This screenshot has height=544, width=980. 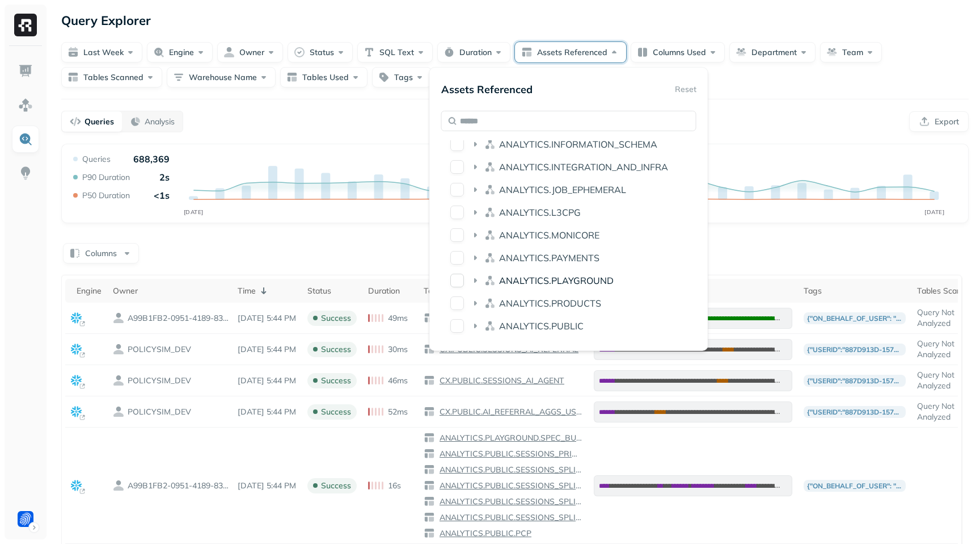 I want to click on a: ANALYTICS.PUBLIC.SESSIONS_SPLIT_BIG_COLUMNS, so click(x=509, y=501).